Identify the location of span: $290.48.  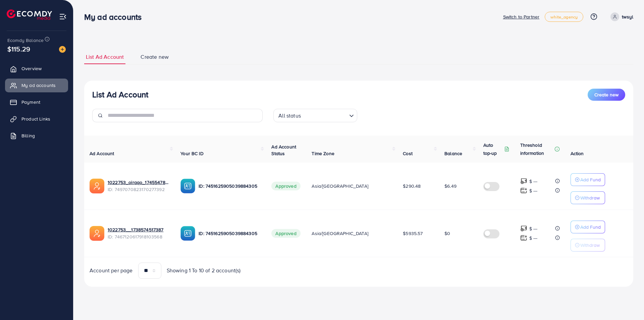
(411, 186).